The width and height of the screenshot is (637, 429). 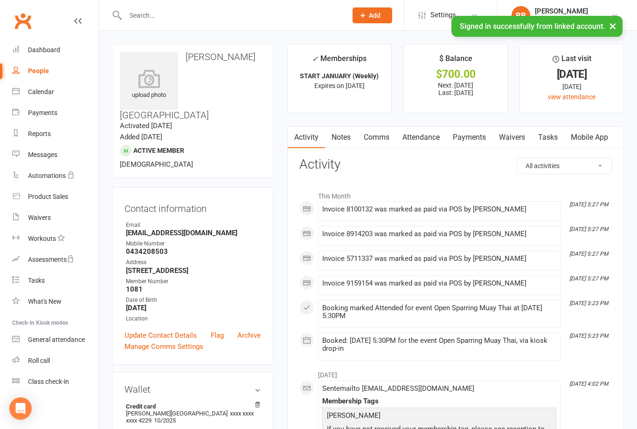 What do you see at coordinates (372, 15) in the screenshot?
I see `button: Add` at bounding box center [372, 15].